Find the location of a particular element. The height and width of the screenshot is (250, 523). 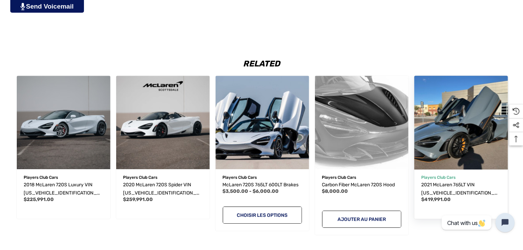

span: $8,000.00 is located at coordinates (335, 191).